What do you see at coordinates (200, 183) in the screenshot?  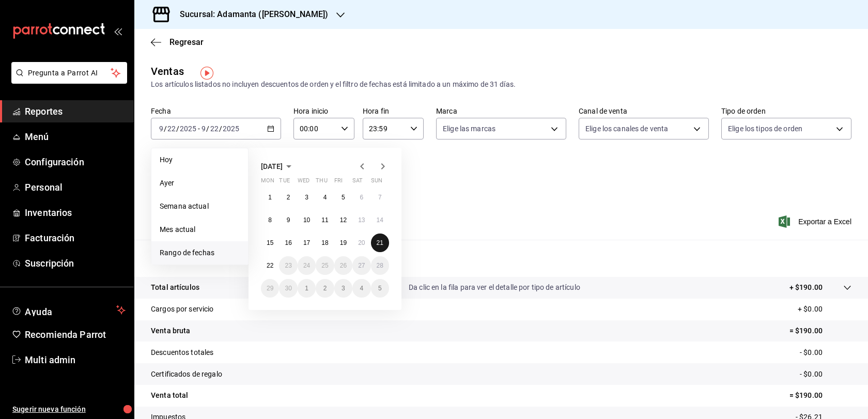 I see `span: Ayer` at bounding box center [200, 183].